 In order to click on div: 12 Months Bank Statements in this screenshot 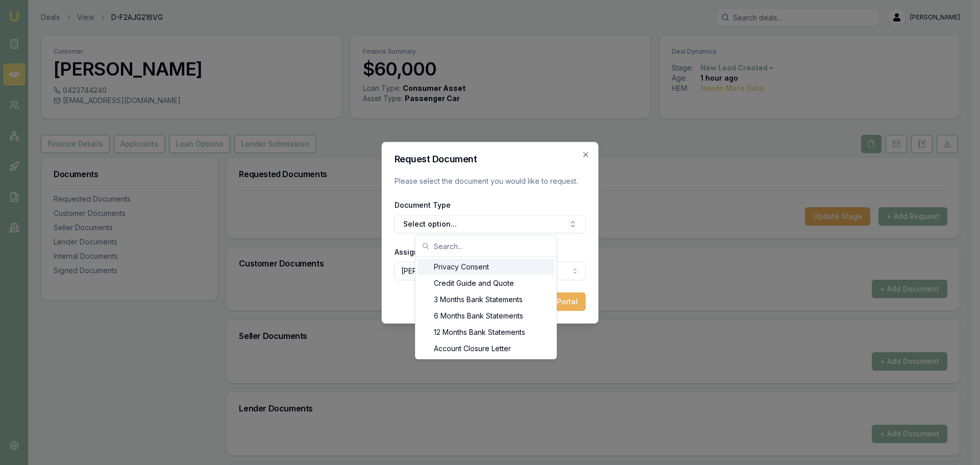, I will do `click(485, 332)`.